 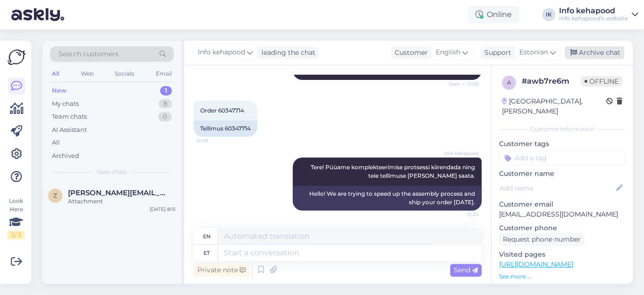 What do you see at coordinates (551, 81) in the screenshot?
I see `div: # awb7re6m` at bounding box center [551, 81].